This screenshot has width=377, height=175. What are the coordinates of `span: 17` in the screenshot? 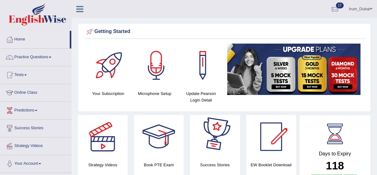 It's located at (340, 5).